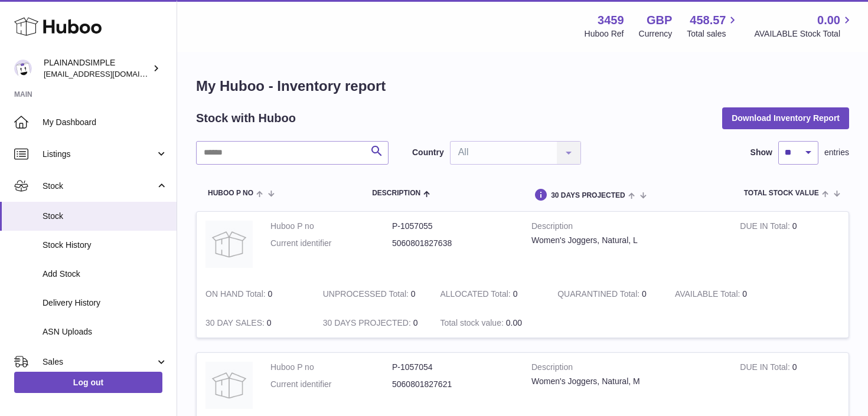 The image size is (868, 416). I want to click on div: PLAINANDSIMPLE, so click(97, 69).